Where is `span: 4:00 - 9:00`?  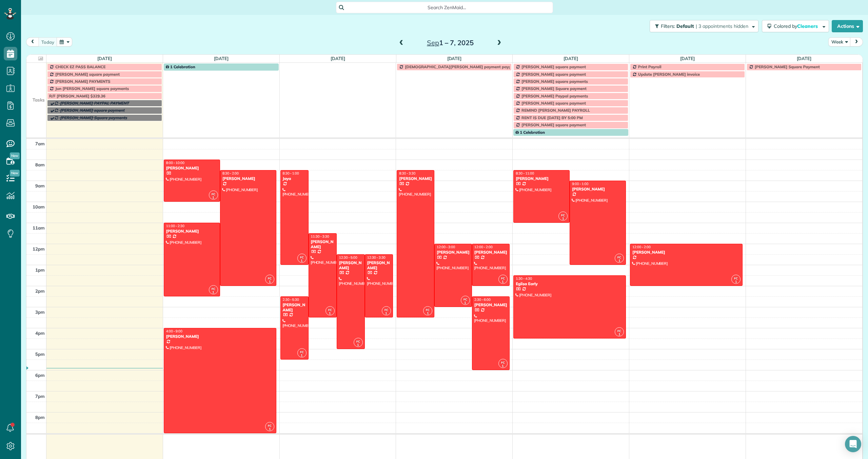
span: 4:00 - 9:00 is located at coordinates (175, 331).